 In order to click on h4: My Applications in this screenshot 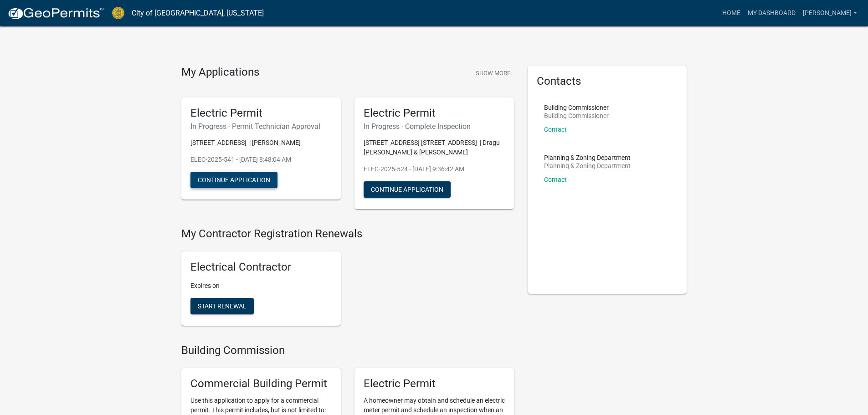, I will do `click(220, 73)`.